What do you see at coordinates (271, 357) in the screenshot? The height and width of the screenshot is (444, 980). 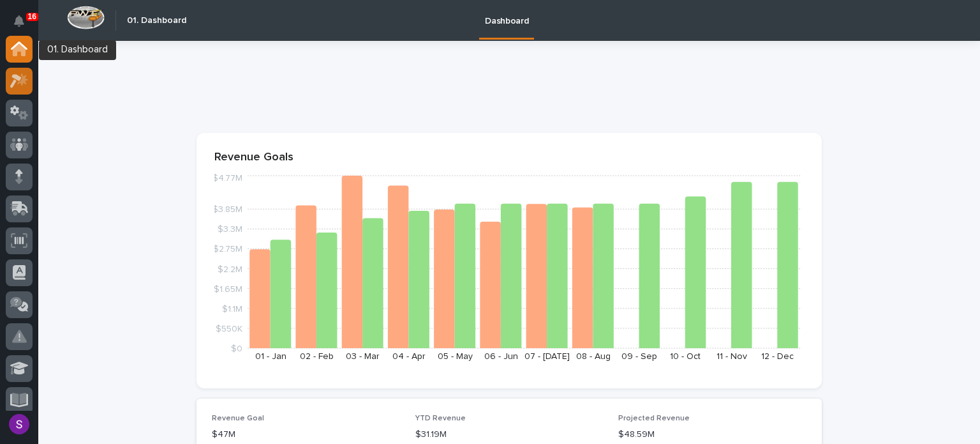 I see `text: 01 - Jan` at bounding box center [271, 357].